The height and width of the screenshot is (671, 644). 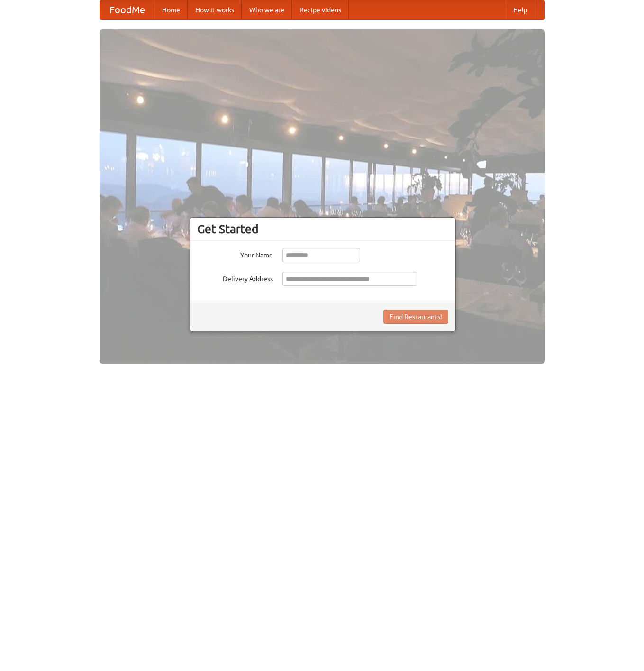 I want to click on label: Your Name, so click(x=235, y=253).